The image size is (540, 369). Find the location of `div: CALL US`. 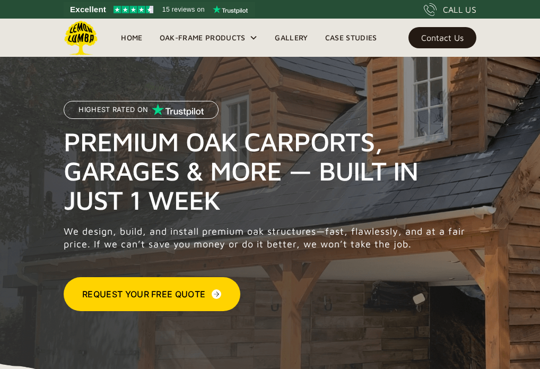

div: CALL US is located at coordinates (460, 10).